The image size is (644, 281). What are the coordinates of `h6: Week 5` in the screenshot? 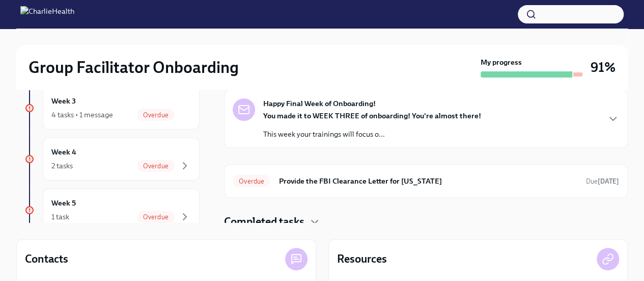 It's located at (64, 203).